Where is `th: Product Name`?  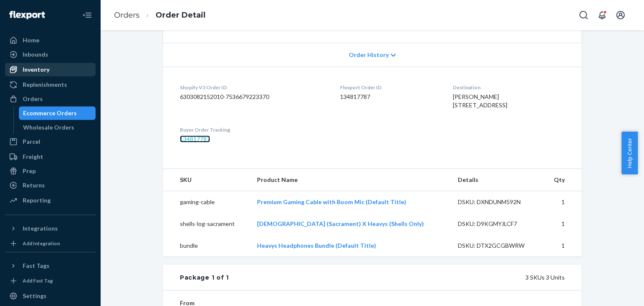 th: Product Name is located at coordinates (351, 180).